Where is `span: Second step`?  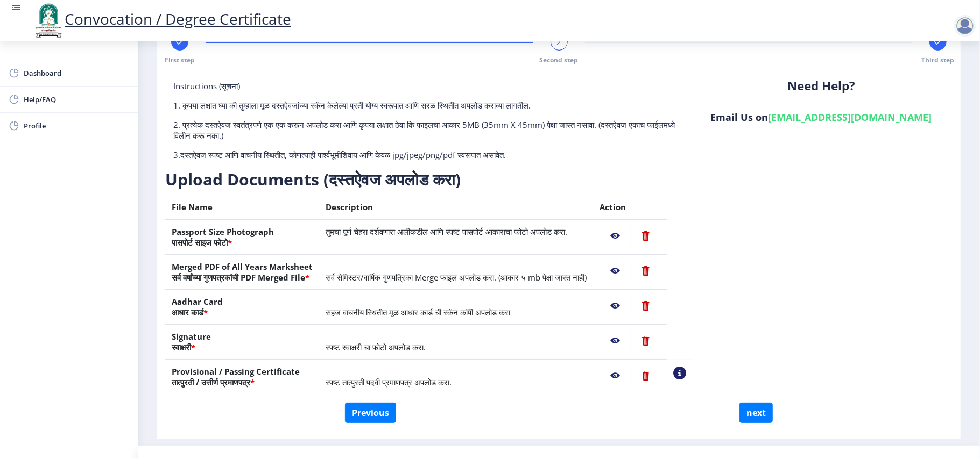 span: Second step is located at coordinates (559, 60).